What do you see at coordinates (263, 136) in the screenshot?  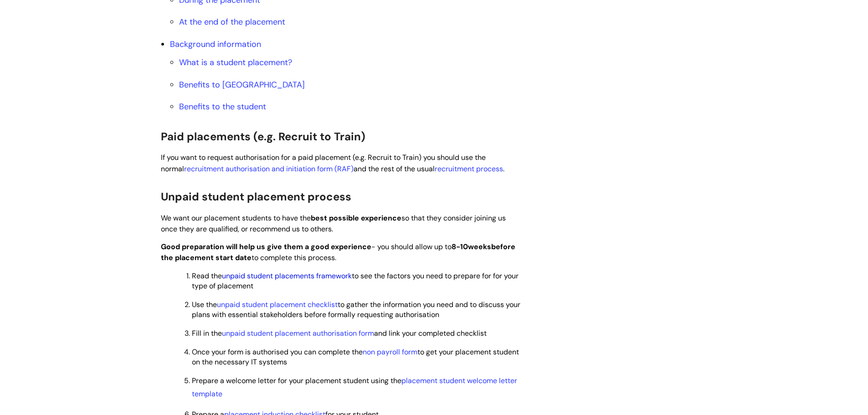 I see `span: Paid placements (e.g. Recruit to Train)` at bounding box center [263, 136].